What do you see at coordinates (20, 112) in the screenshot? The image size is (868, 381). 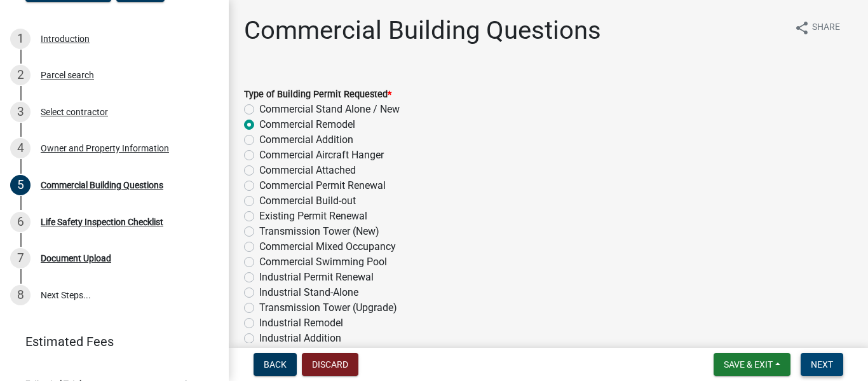 I see `div: 3` at bounding box center [20, 112].